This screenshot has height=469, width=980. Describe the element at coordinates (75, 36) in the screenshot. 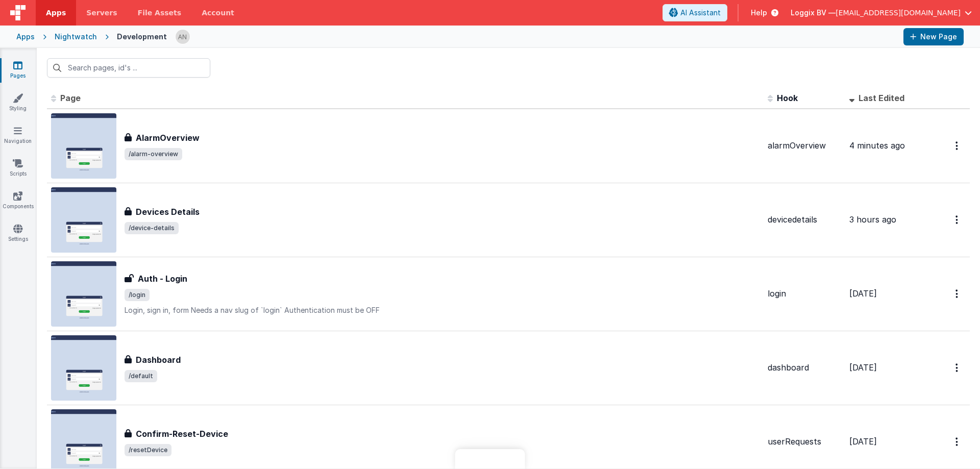

I see `div: Nightwatch` at that location.